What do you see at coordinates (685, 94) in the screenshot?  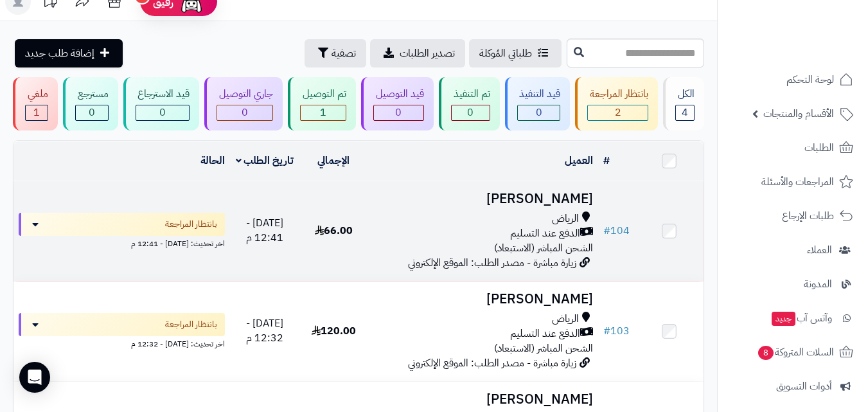 I see `div: الكل` at bounding box center [685, 94].